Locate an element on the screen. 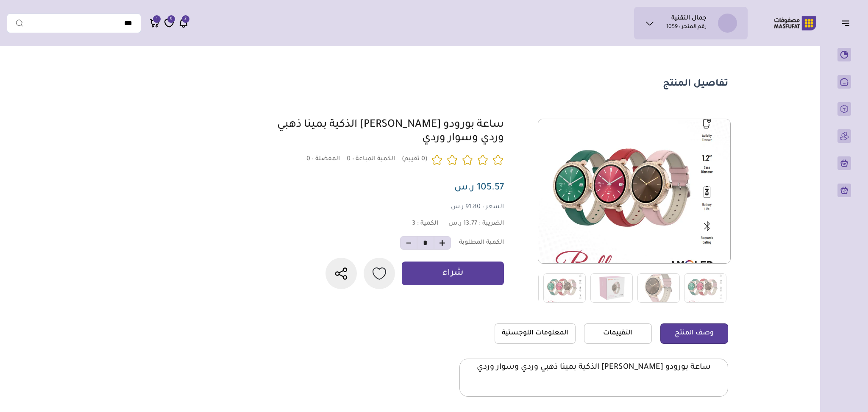 The height and width of the screenshot is (412, 868). a: 2 is located at coordinates (183, 23).